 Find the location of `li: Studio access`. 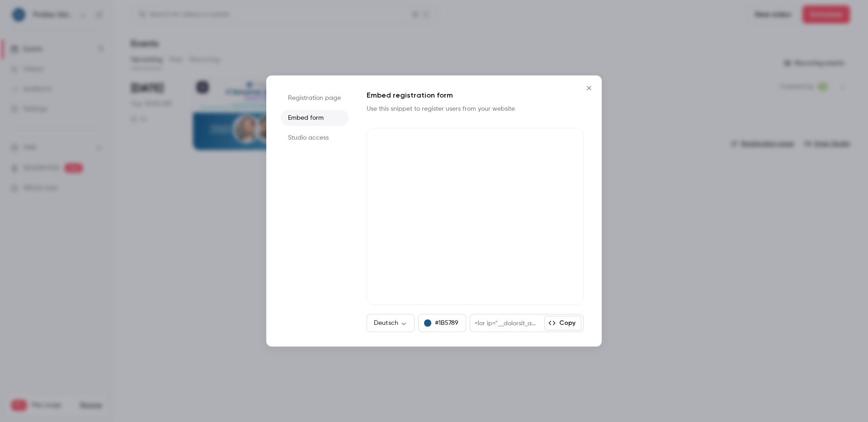

li: Studio access is located at coordinates (315, 138).